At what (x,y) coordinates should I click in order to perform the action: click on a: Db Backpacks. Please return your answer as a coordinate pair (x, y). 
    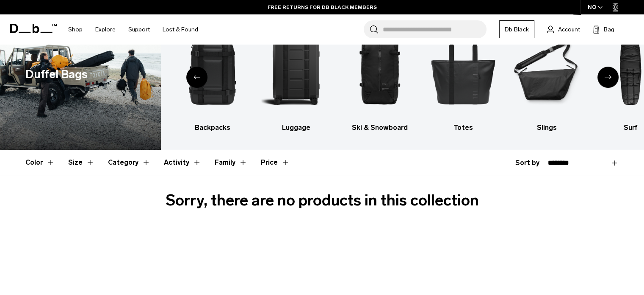
    Looking at the image, I should click on (212, 74).